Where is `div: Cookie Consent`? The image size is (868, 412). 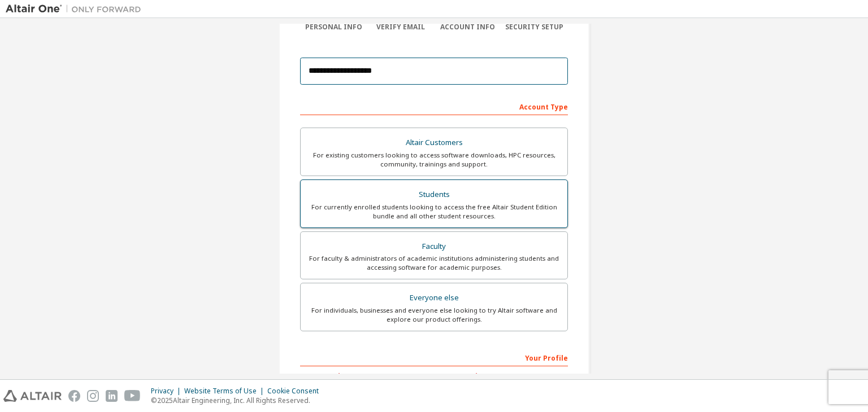 div: Cookie Consent is located at coordinates (296, 391).